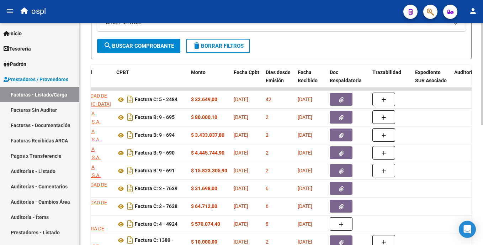  What do you see at coordinates (204, 206) in the screenshot?
I see `strong: $ 64.712,00` at bounding box center [204, 206].